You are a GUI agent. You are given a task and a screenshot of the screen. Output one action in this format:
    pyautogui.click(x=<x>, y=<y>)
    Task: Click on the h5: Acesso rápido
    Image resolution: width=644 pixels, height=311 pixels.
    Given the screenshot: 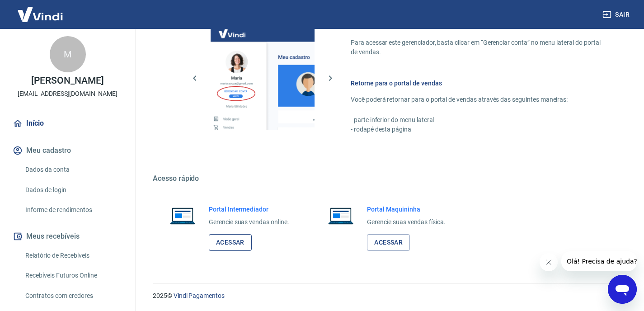 What is the action you would take?
    pyautogui.click(x=387, y=179)
    